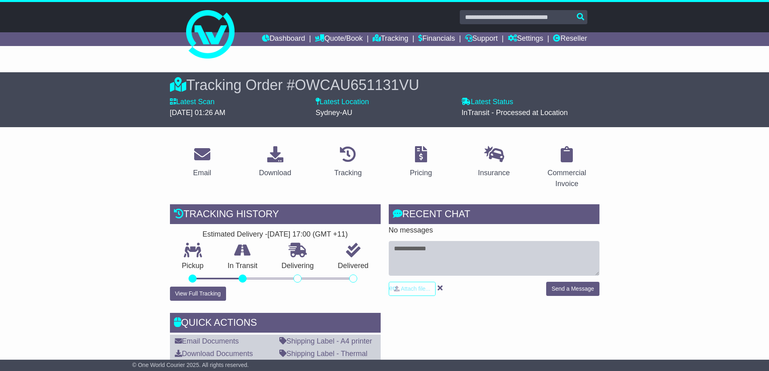  What do you see at coordinates (202, 173) in the screenshot?
I see `div: Email` at bounding box center [202, 173].